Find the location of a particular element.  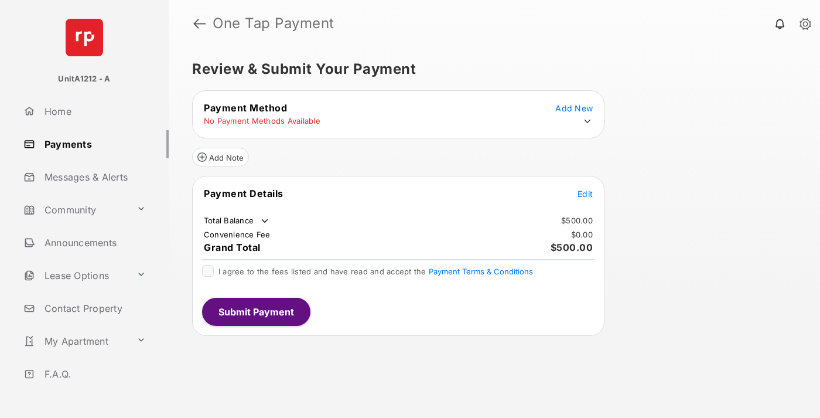

button: Add New is located at coordinates (574, 108).